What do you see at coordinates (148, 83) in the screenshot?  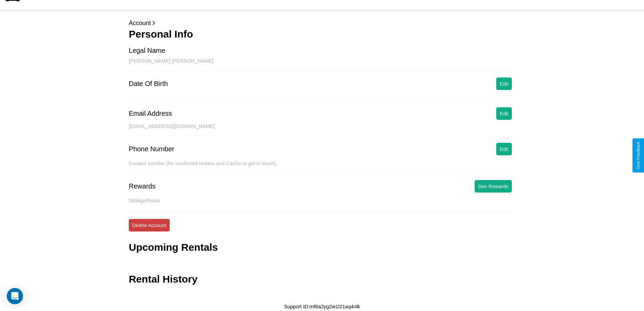 I see `div: Date Of Birth` at bounding box center [148, 83].